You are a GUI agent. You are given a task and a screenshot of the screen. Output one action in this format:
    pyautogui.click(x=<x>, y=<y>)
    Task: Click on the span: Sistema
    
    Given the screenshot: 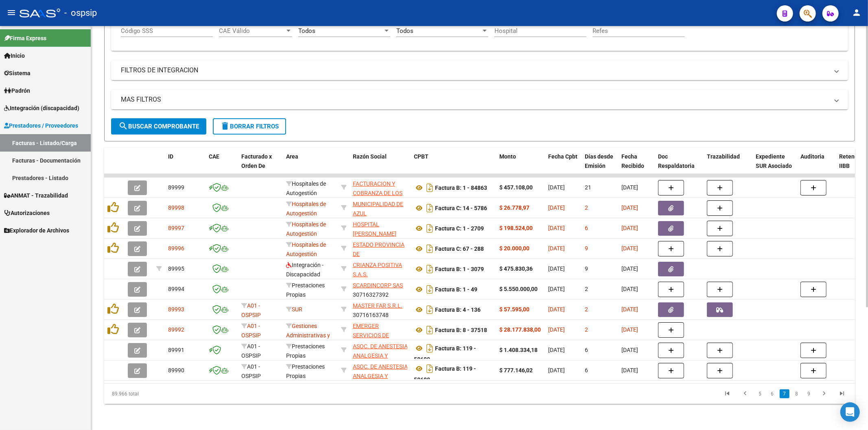 What is the action you would take?
    pyautogui.click(x=17, y=73)
    